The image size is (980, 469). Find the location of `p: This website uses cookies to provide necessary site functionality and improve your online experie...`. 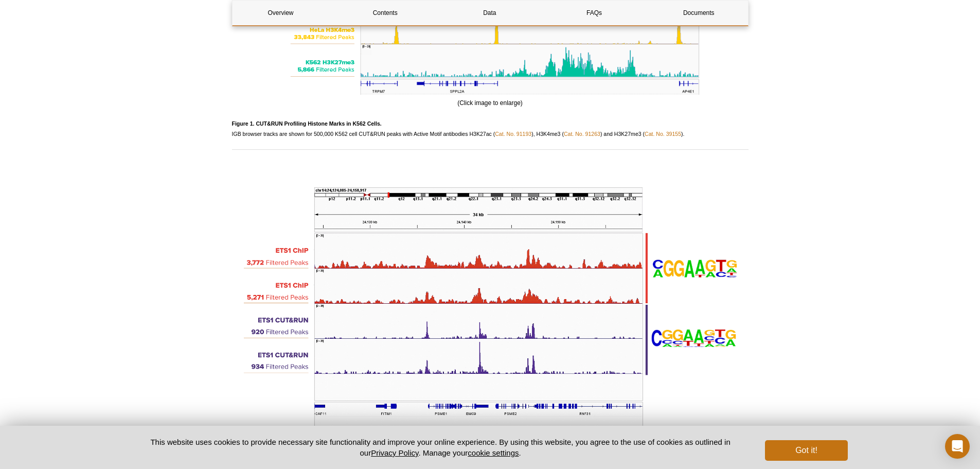

p: This website uses cookies to provide necessary site functionality and improve your online experie... is located at coordinates (441, 447).